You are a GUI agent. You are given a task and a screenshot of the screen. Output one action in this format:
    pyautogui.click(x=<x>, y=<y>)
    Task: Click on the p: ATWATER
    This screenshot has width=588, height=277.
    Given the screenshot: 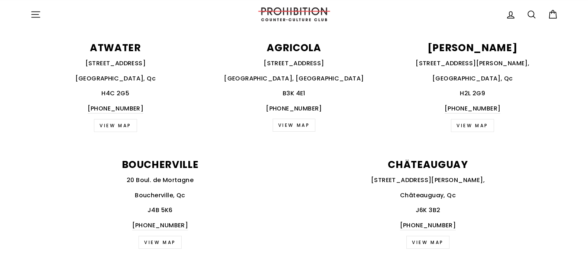 What is the action you would take?
    pyautogui.click(x=115, y=48)
    